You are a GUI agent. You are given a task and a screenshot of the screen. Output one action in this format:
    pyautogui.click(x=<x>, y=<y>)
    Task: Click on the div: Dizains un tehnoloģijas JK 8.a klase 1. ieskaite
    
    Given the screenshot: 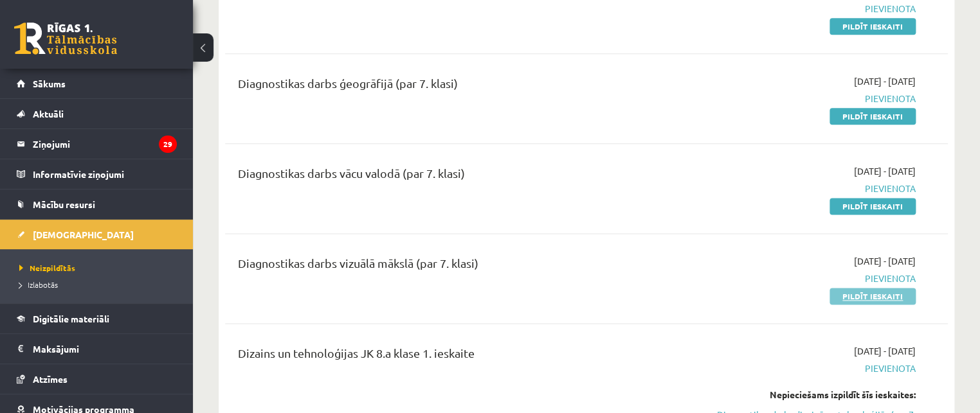 What is the action you would take?
    pyautogui.click(x=461, y=356)
    